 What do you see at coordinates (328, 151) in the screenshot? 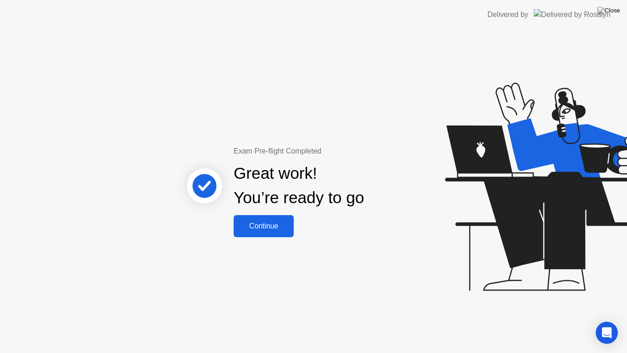
I see `div: Exam Pre-flight Completed` at bounding box center [328, 151].